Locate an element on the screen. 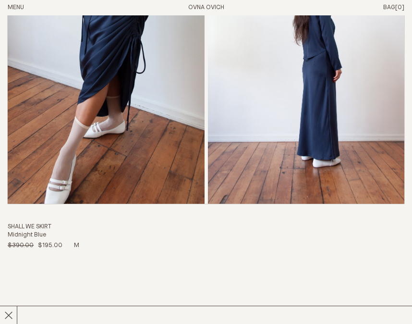 The width and height of the screenshot is (412, 324). h3: Shall We Skirt is located at coordinates (206, 227).